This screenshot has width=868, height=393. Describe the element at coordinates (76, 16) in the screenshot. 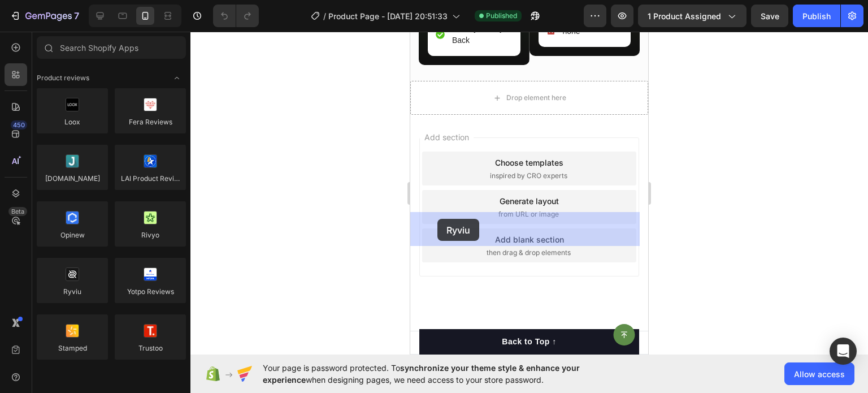

I see `p: 7` at that location.